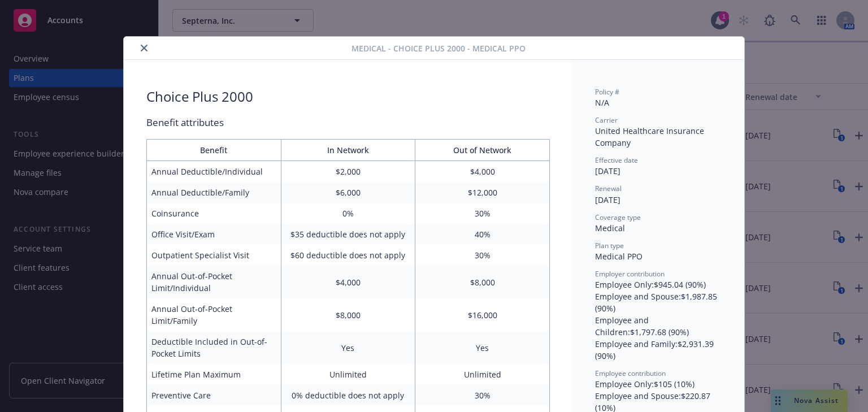 This screenshot has height=412, width=868. What do you see at coordinates (658, 350) in the screenshot?
I see `div: Employee and Family : $2,931.39 (90%)` at bounding box center [658, 350].